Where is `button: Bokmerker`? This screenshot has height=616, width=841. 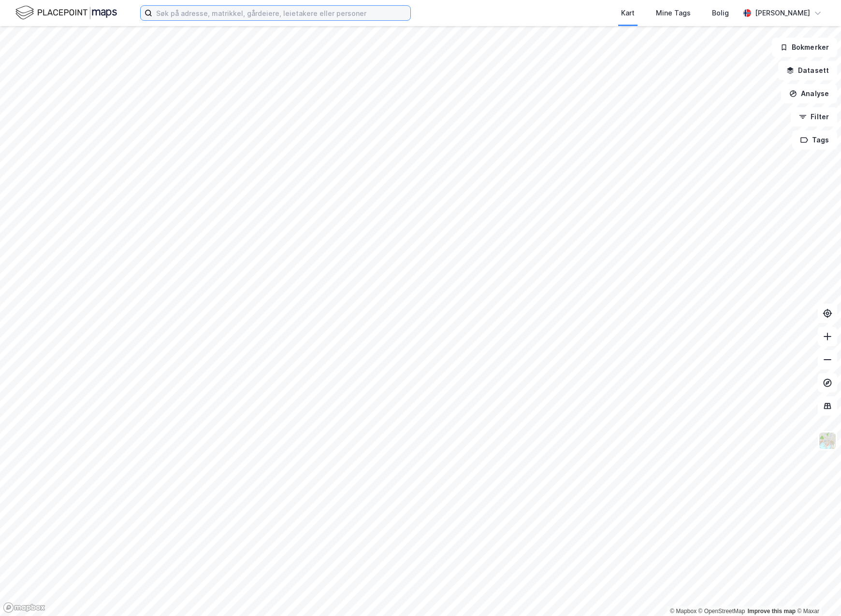
button: Bokmerker is located at coordinates (804, 48).